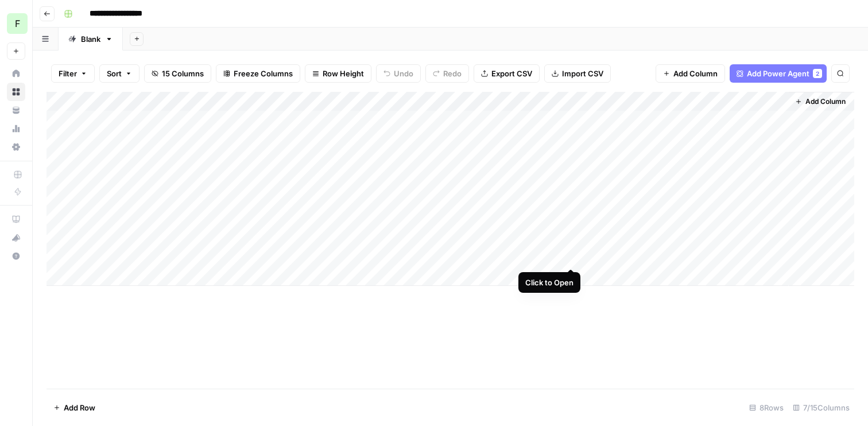 The width and height of the screenshot is (868, 426). I want to click on a: Blank, so click(91, 39).